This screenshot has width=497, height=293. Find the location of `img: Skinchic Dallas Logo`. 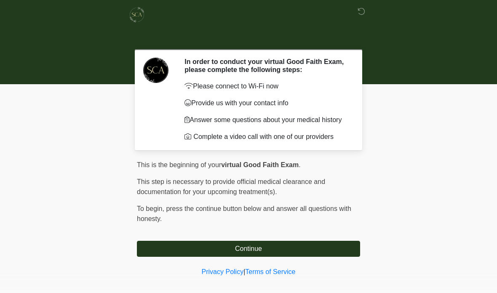

img: Skinchic Dallas Logo is located at coordinates (137, 15).